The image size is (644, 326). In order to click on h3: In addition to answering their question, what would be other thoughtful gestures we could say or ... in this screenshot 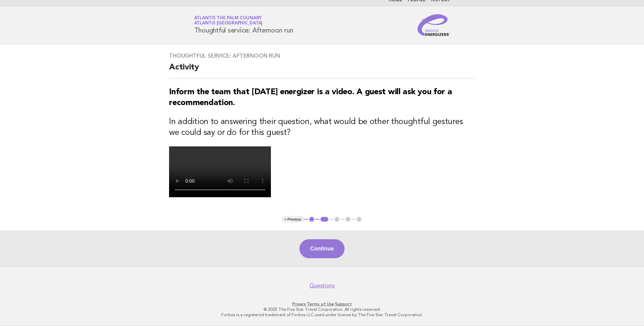, I will do `click(322, 127)`.